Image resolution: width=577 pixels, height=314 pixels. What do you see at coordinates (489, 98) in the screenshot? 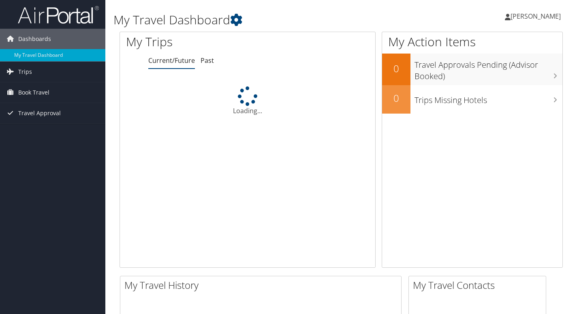
I see `h3: Trips Missing Hotels` at bounding box center [489, 98].